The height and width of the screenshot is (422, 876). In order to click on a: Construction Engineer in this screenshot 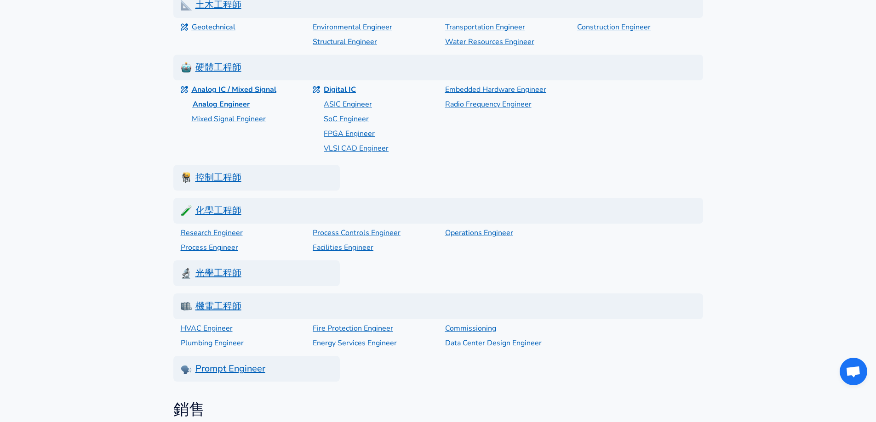, I will do `click(640, 27)`.